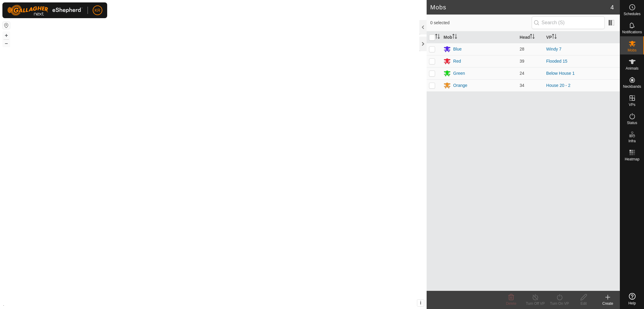 This screenshot has height=309, width=644. What do you see at coordinates (612, 7) in the screenshot?
I see `span: 4` at bounding box center [612, 7].